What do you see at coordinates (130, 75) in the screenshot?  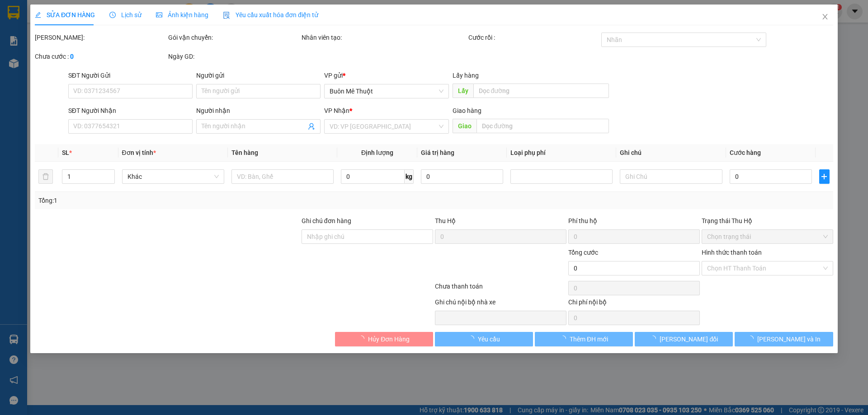 I see `div: SĐT Người Gửi` at bounding box center [130, 75].